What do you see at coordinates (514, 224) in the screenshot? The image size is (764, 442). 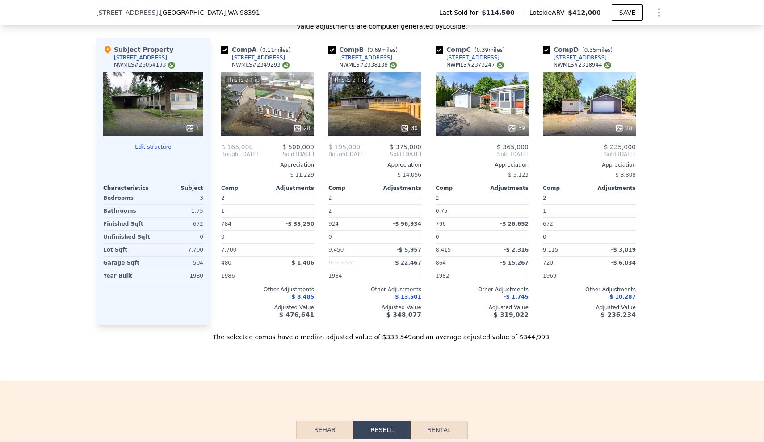 I see `span: -$ 26,652` at bounding box center [514, 224].